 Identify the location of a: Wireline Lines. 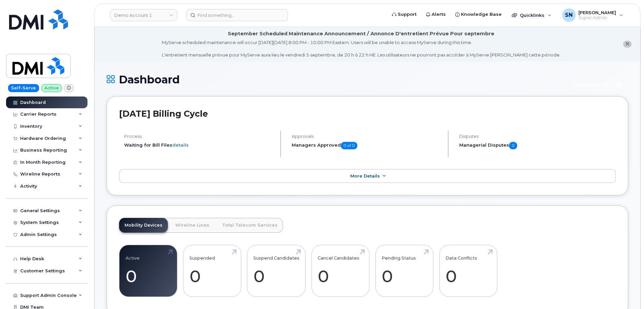
(192, 225).